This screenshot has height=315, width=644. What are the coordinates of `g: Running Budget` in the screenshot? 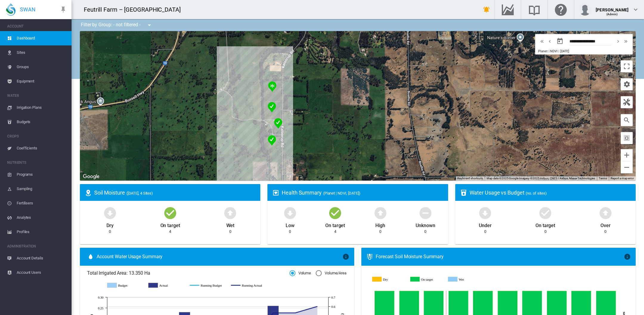 It's located at (207, 285).